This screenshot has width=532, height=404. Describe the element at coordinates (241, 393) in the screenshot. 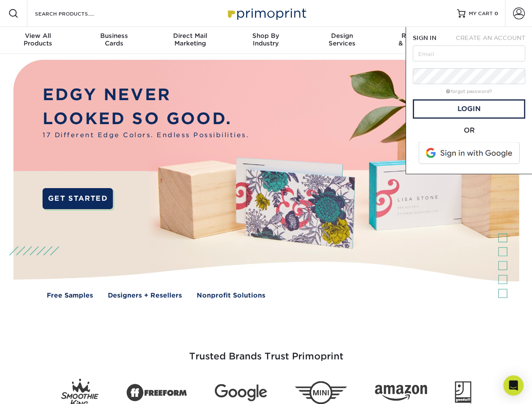

I see `img: Google` at that location.